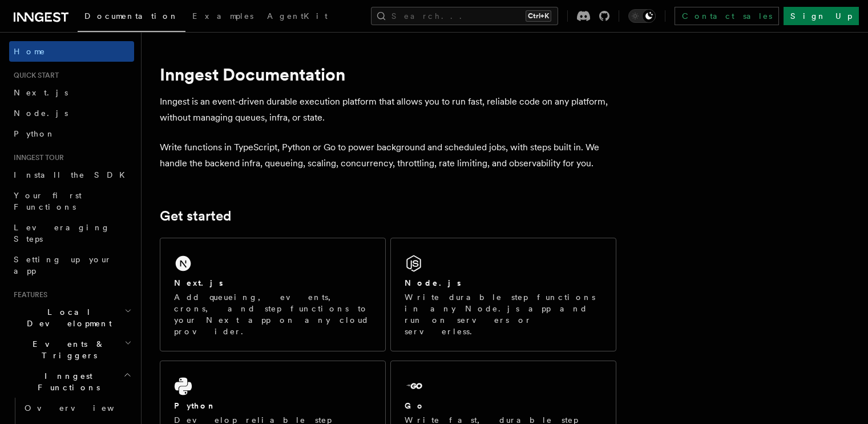 This screenshot has height=424, width=868. What do you see at coordinates (71, 175) in the screenshot?
I see `a: Install the SDK` at bounding box center [71, 175].